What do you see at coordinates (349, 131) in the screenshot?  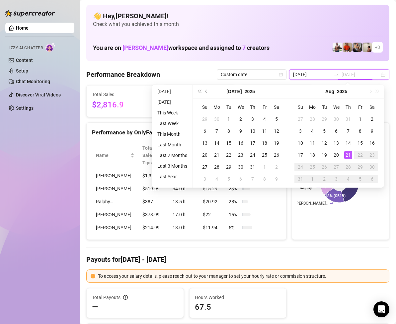 I see `div: 7` at bounding box center [349, 131].